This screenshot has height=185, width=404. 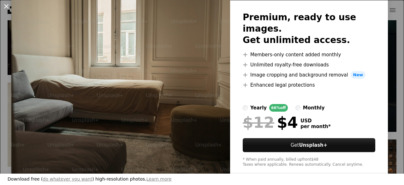 I want to click on div: monthly, so click(x=314, y=108).